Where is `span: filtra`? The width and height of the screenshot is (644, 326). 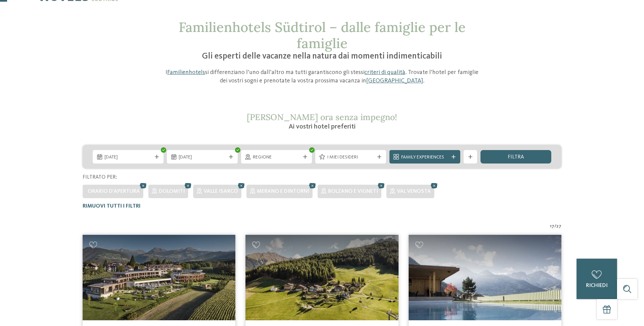
span: filtra is located at coordinates (516, 157).